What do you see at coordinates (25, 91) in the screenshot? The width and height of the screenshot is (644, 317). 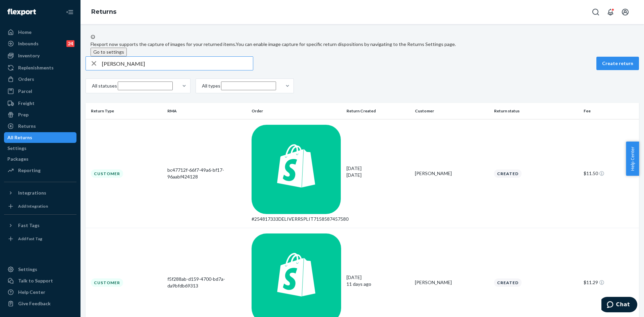 I see `div: Parcel` at bounding box center [25, 91].